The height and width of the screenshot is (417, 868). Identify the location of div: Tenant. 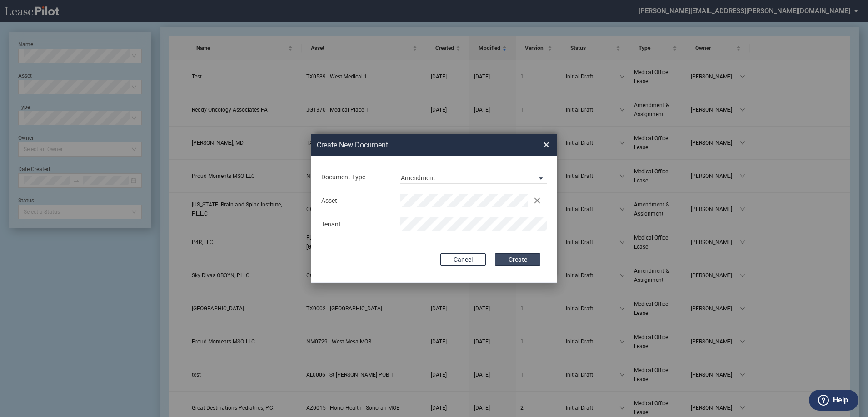
(355, 225).